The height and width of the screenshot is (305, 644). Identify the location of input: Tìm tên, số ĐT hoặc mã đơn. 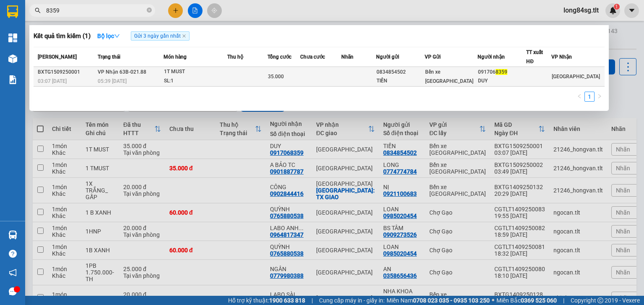
(96, 11).